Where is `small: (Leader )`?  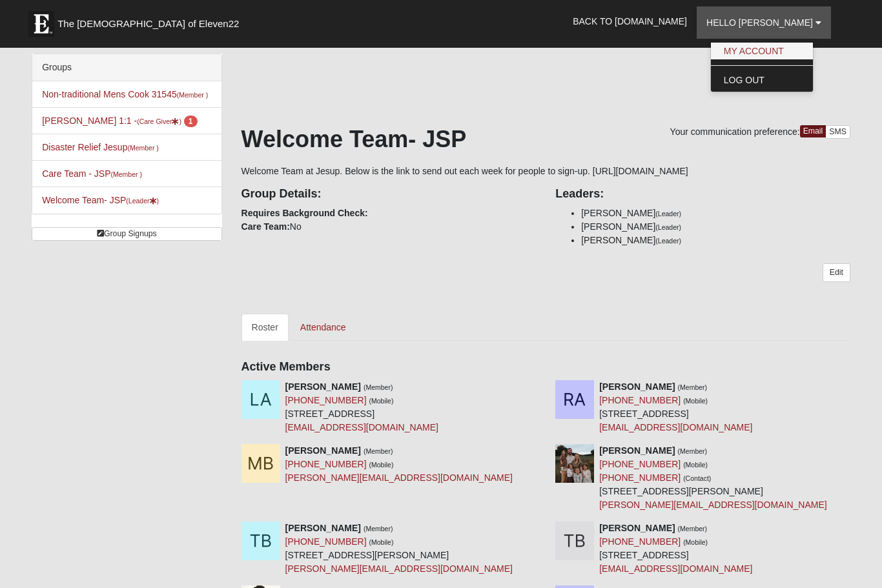 small: (Leader ) is located at coordinates (142, 200).